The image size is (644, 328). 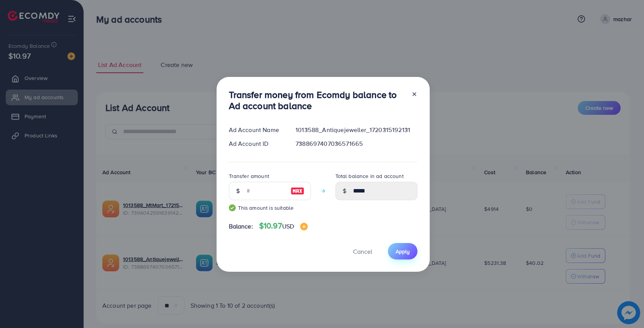 What do you see at coordinates (403, 252) in the screenshot?
I see `span: Apply` at bounding box center [403, 252].